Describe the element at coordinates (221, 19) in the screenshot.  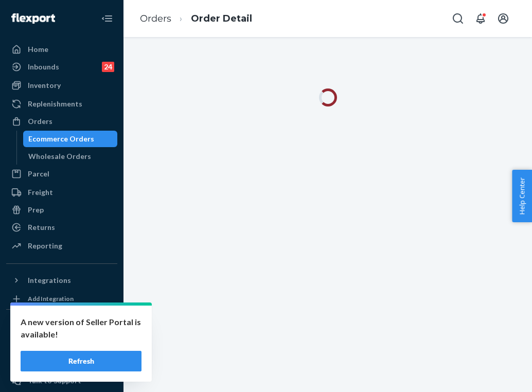
I see `a: Order Detail` at that location.